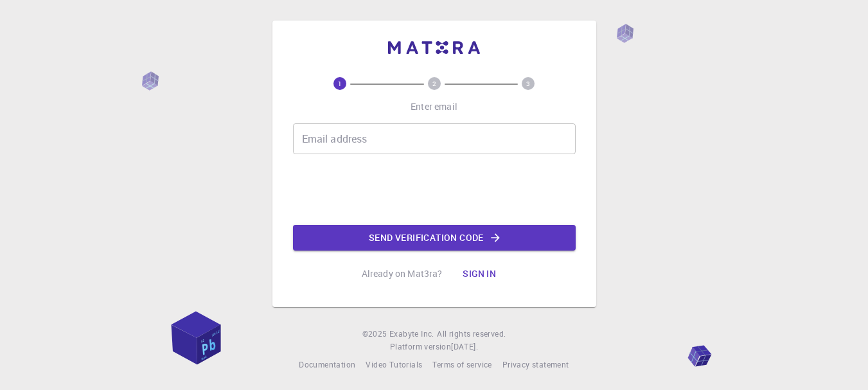 Image resolution: width=868 pixels, height=390 pixels. Describe the element at coordinates (412, 334) in the screenshot. I see `a: Exabyte Inc.` at that location.